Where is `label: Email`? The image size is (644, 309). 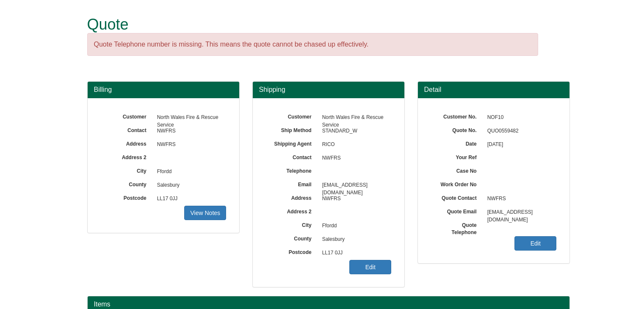
label: Email is located at coordinates (292, 183).